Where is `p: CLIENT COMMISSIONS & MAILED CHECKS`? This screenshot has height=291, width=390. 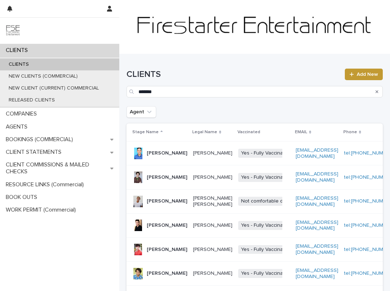
p: CLIENT COMMISSIONS & MAILED CHECKS is located at coordinates (56, 168).